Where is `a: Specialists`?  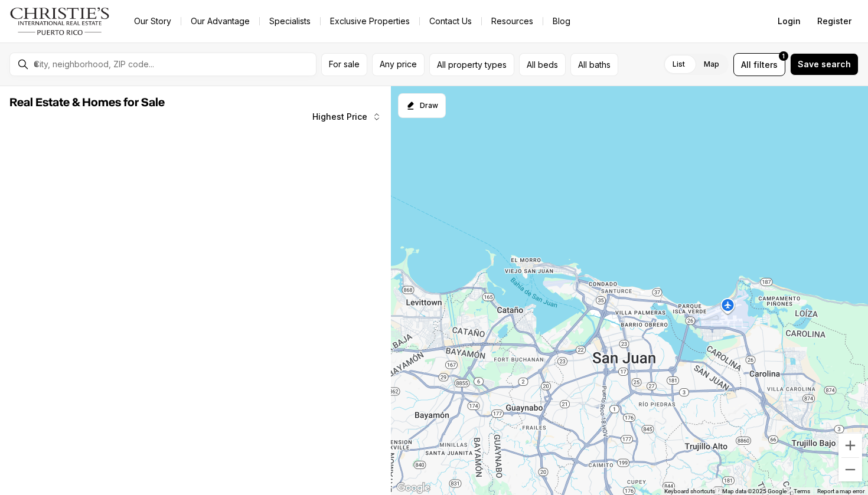
a: Specialists is located at coordinates (290, 21).